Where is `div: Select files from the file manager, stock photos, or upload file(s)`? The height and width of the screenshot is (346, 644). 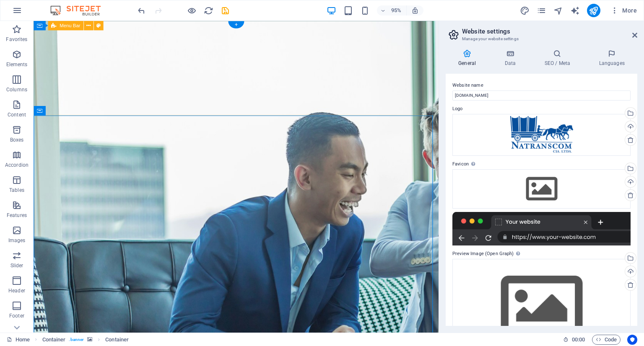 div: Select files from the file manager, stock photos, or upload file(s) is located at coordinates (541, 189).